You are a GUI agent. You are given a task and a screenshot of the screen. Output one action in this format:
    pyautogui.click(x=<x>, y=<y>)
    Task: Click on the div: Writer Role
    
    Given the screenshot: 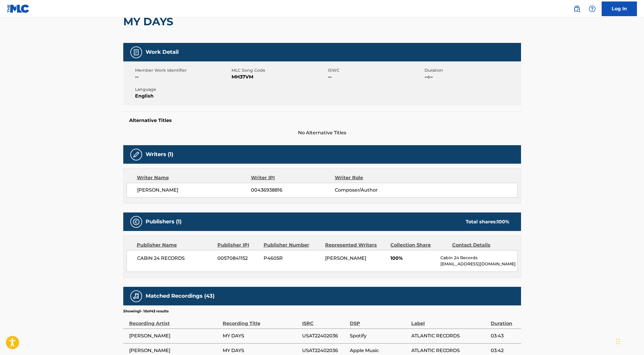 What is the action you would take?
    pyautogui.click(x=373, y=178)
    